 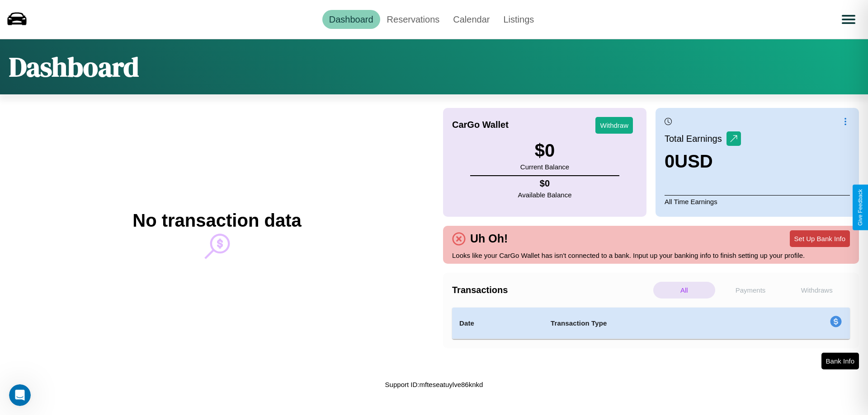 What do you see at coordinates (545, 184) in the screenshot?
I see `h4: $ 0` at bounding box center [545, 184].